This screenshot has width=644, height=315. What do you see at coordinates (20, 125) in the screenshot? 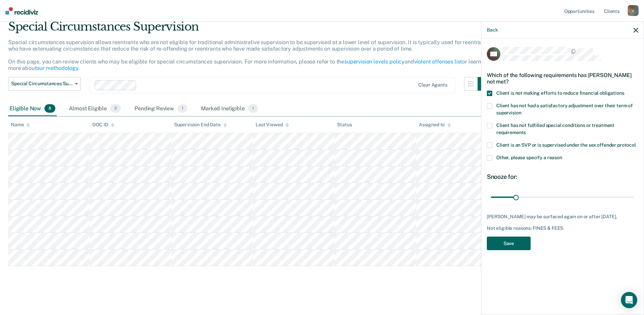
I see `div: Name` at bounding box center [20, 125].